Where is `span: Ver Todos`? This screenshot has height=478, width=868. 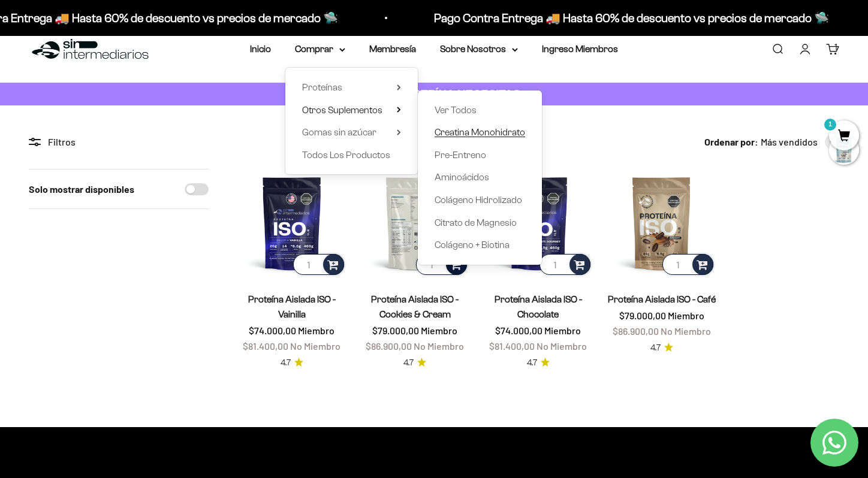 span: Ver Todos is located at coordinates (455, 109).